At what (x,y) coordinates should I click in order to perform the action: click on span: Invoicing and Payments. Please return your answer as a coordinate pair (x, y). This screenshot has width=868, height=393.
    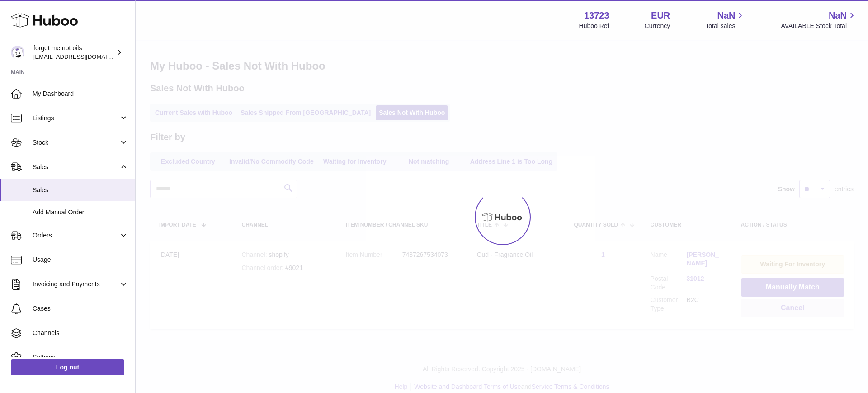
    Looking at the image, I should click on (75, 283).